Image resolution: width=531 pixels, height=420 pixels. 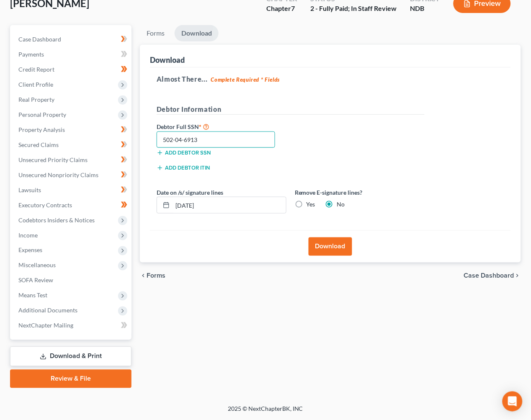 I want to click on a: NextChapter Mailing, so click(x=72, y=326).